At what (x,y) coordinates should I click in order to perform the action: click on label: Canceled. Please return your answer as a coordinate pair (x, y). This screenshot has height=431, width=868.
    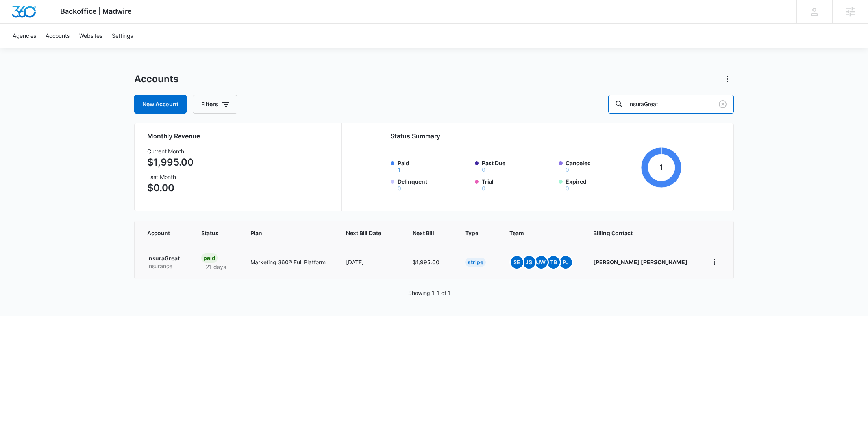
    Looking at the image, I should click on (602, 166).